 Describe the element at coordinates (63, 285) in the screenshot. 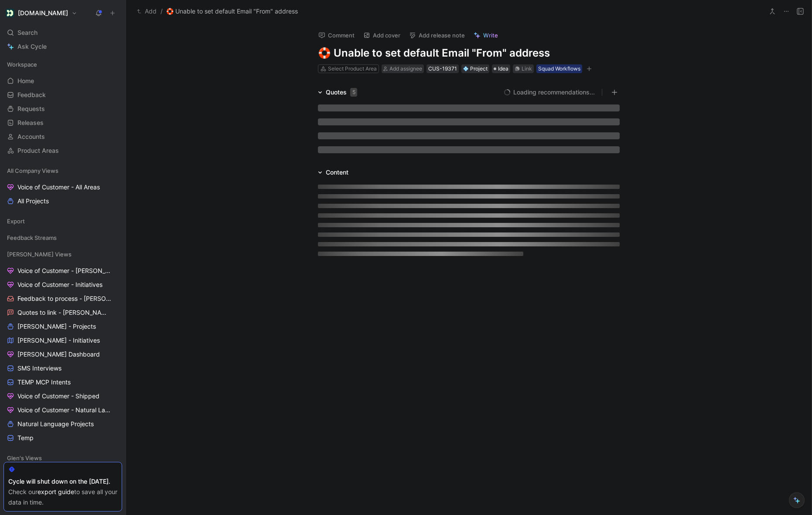

I see `a: Voice of Customer - Initiatives` at that location.